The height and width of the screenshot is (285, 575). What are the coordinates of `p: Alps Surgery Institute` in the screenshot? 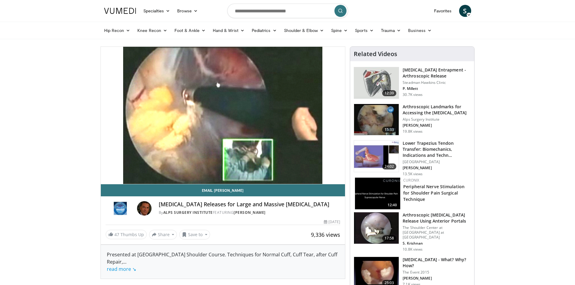 It's located at (437, 120).